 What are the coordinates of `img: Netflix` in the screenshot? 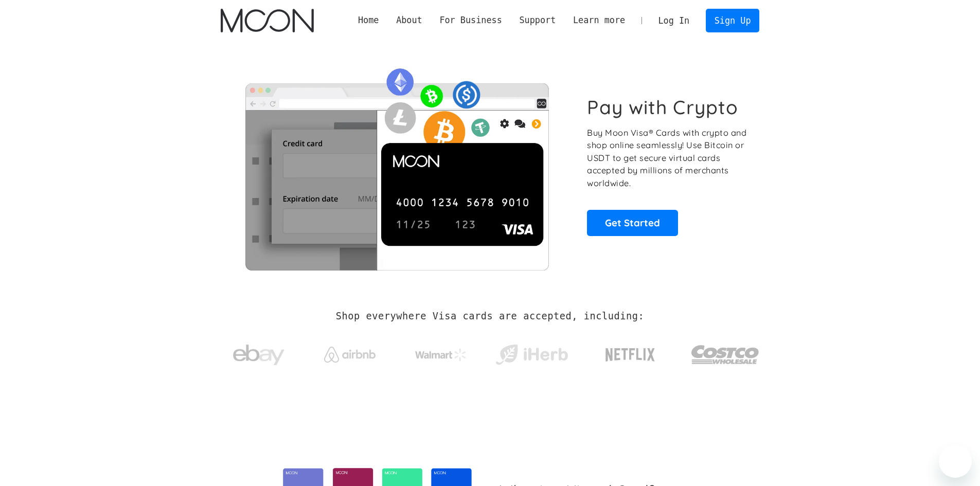 It's located at (630, 354).